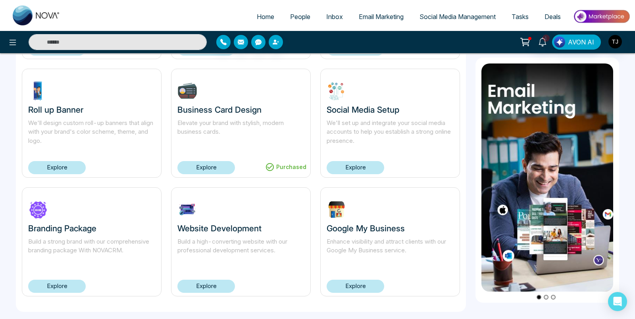 This screenshot has width=635, height=319. What do you see at coordinates (615, 42) in the screenshot?
I see `img: User Avatar` at bounding box center [615, 42].